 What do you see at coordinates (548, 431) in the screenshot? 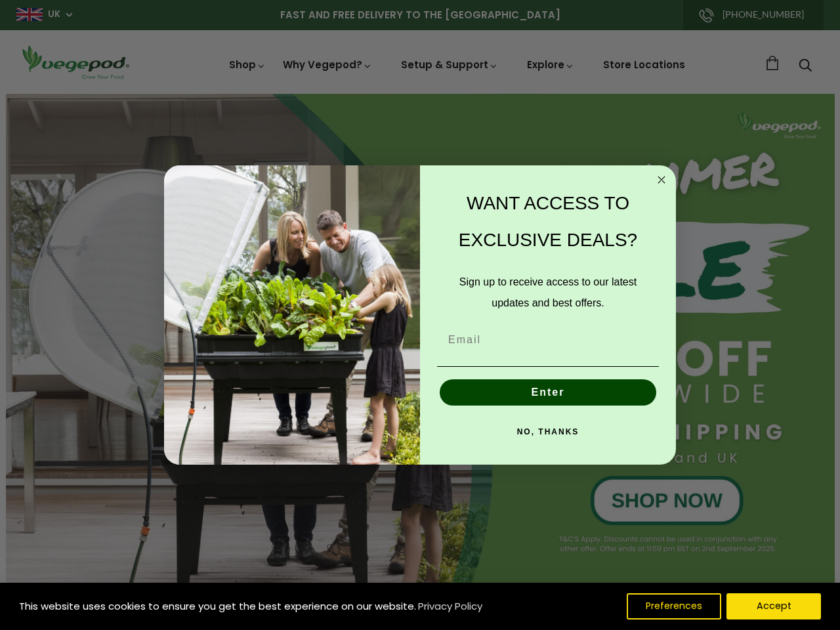
I see `button: NO, THANKS` at bounding box center [548, 431].